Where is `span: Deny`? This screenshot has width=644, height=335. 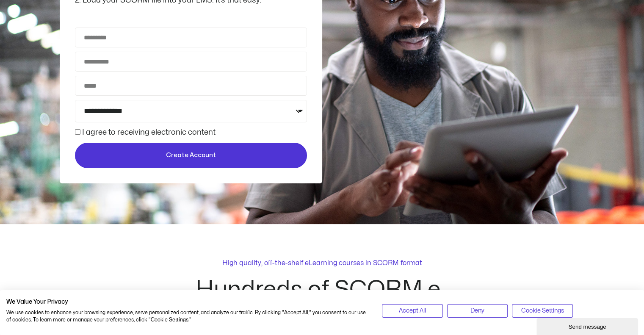 span: Deny is located at coordinates (477, 311).